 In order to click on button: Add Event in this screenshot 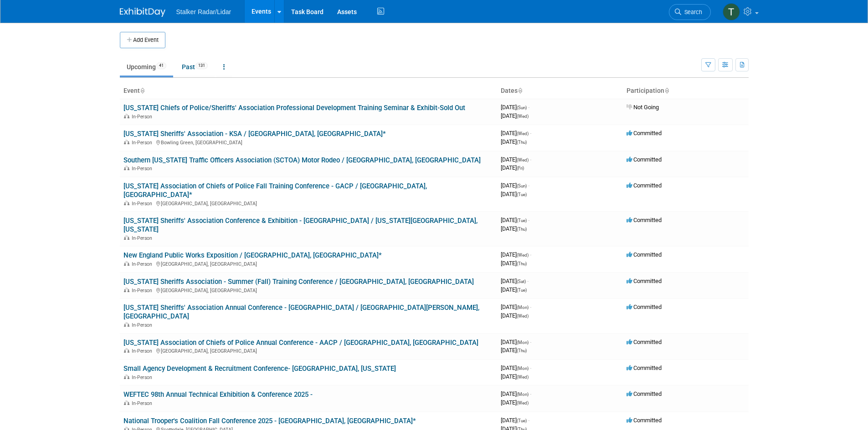, I will do `click(143, 40)`.